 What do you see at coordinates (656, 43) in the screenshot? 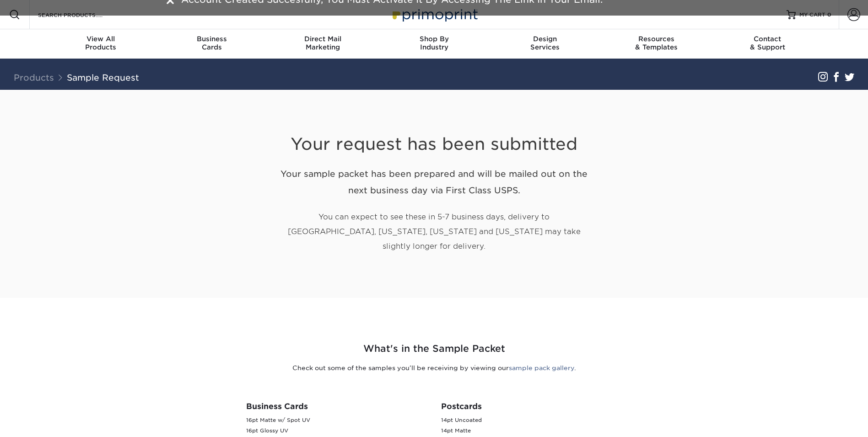
I see `div: & Templates` at bounding box center [656, 43].